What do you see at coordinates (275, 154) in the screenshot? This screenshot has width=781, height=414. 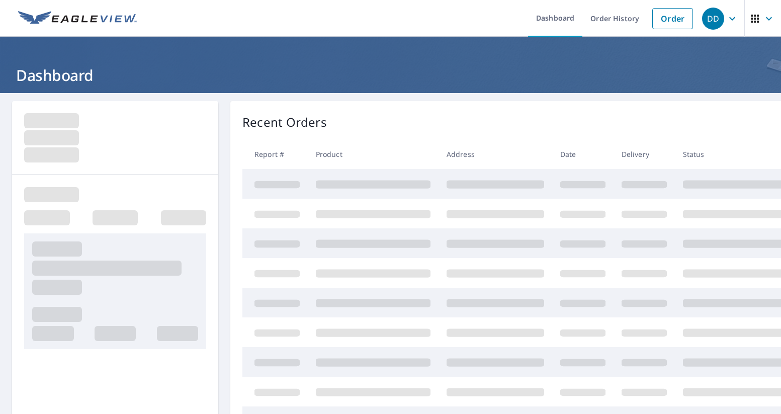 I see `th: Report #` at bounding box center [275, 154].